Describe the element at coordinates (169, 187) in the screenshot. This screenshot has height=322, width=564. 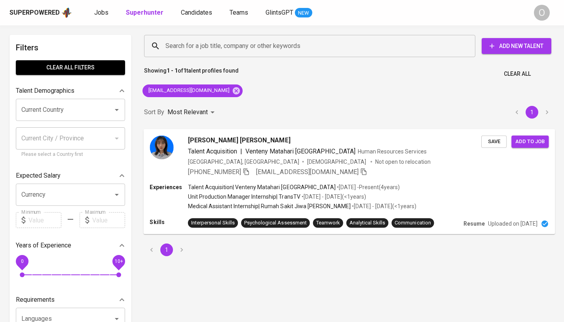
I see `p: Experiences` at that location.